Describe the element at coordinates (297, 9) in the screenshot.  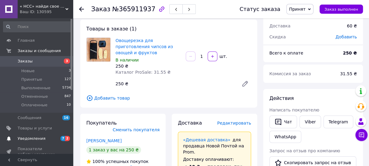
I see `span: Принят` at that location.